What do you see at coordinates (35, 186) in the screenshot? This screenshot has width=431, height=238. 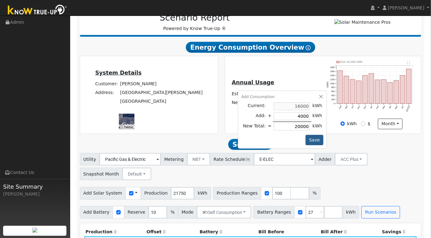 I see `span: Site Summary` at bounding box center [35, 186].